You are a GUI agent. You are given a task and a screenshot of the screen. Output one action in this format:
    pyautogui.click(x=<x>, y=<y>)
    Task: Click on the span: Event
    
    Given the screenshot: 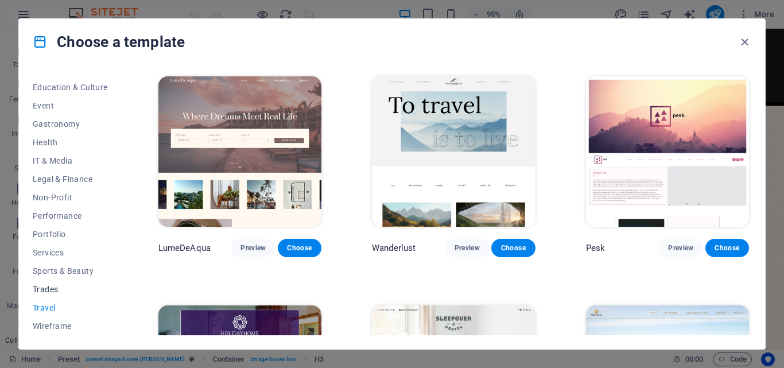 What is the action you would take?
    pyautogui.click(x=70, y=106)
    